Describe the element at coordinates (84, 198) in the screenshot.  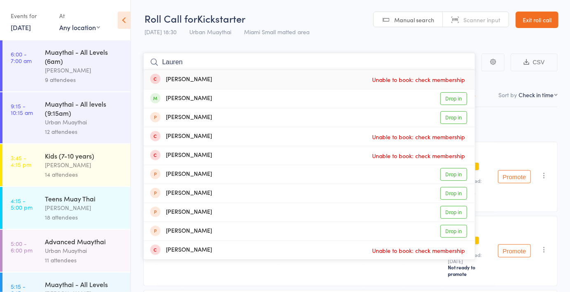
I see `div: Teens Muay Thai` at that location.